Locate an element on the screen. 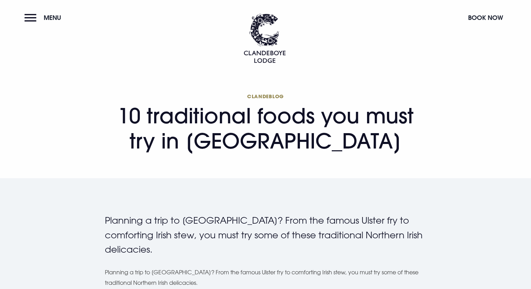 The height and width of the screenshot is (289, 531). button: Menu is located at coordinates (44, 17).